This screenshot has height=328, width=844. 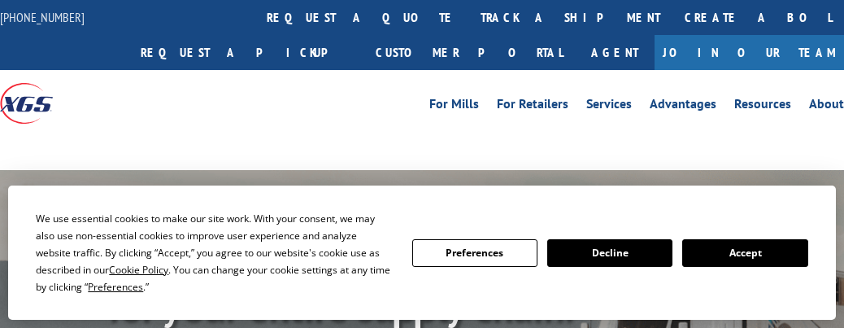 What do you see at coordinates (422, 252) in the screenshot?
I see `div: Cookie Consent Prompt` at bounding box center [422, 252].